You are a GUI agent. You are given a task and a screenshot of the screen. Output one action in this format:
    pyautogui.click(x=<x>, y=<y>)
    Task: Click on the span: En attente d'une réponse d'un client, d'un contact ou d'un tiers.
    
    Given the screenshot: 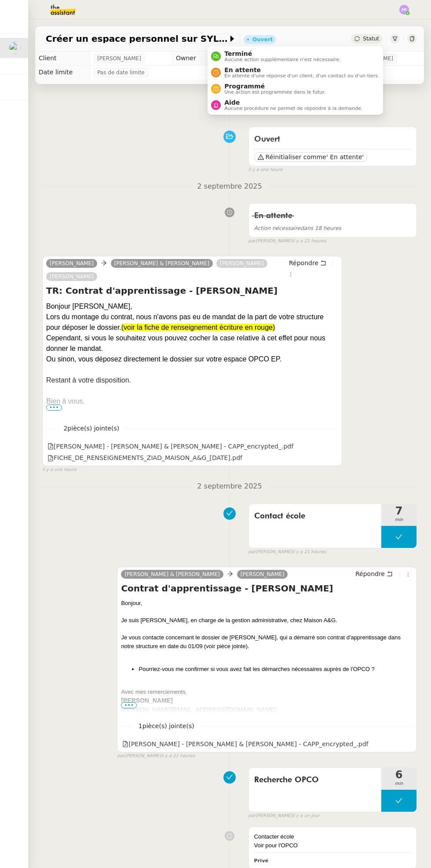 What is the action you would take?
    pyautogui.click(x=302, y=76)
    